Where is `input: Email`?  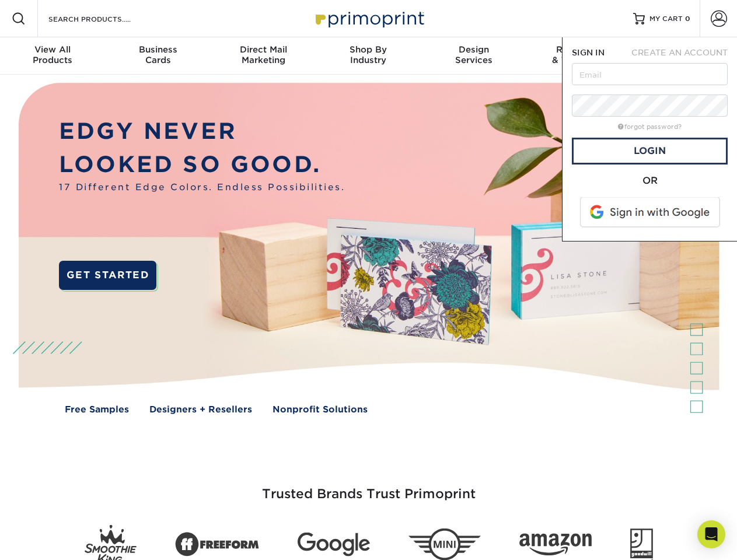 input: Email is located at coordinates (649, 74).